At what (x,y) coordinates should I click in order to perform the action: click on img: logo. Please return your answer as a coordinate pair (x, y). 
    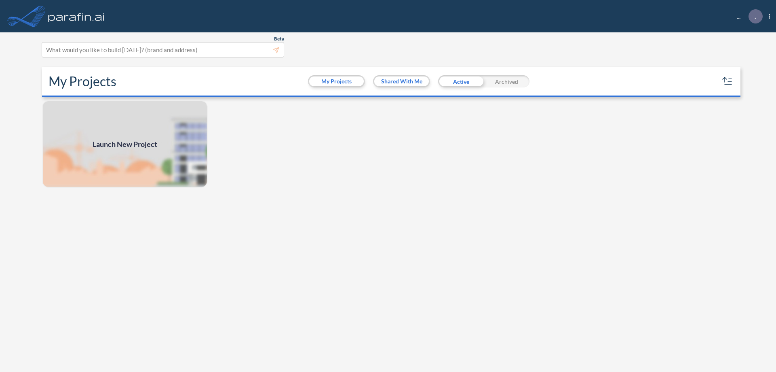
    Looking at the image, I should click on (76, 16).